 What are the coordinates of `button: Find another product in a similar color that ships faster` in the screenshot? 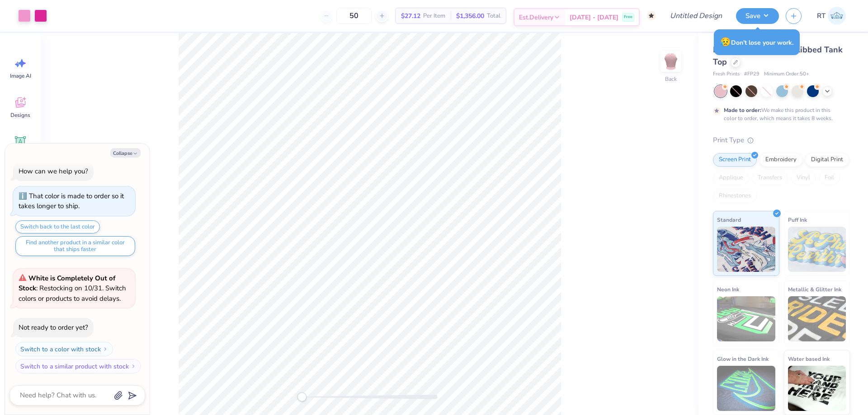 It's located at (75, 246).